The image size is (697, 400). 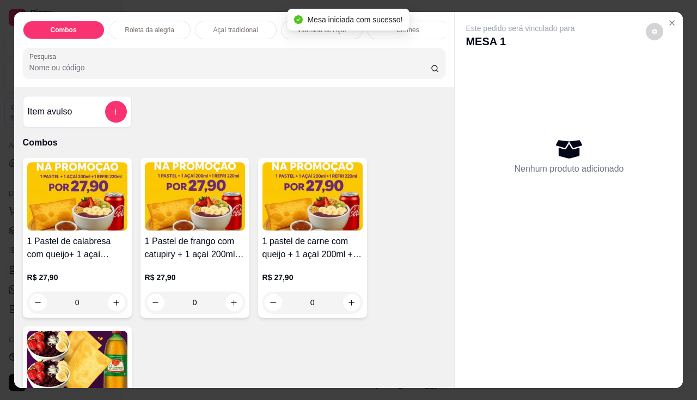 What do you see at coordinates (408, 30) in the screenshot?
I see `p: Cremes` at bounding box center [408, 30].